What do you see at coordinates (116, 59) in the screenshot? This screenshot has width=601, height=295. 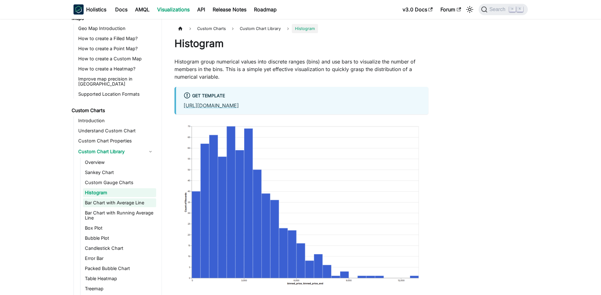 I see `a: How to create a Custom Map` at bounding box center [116, 59].